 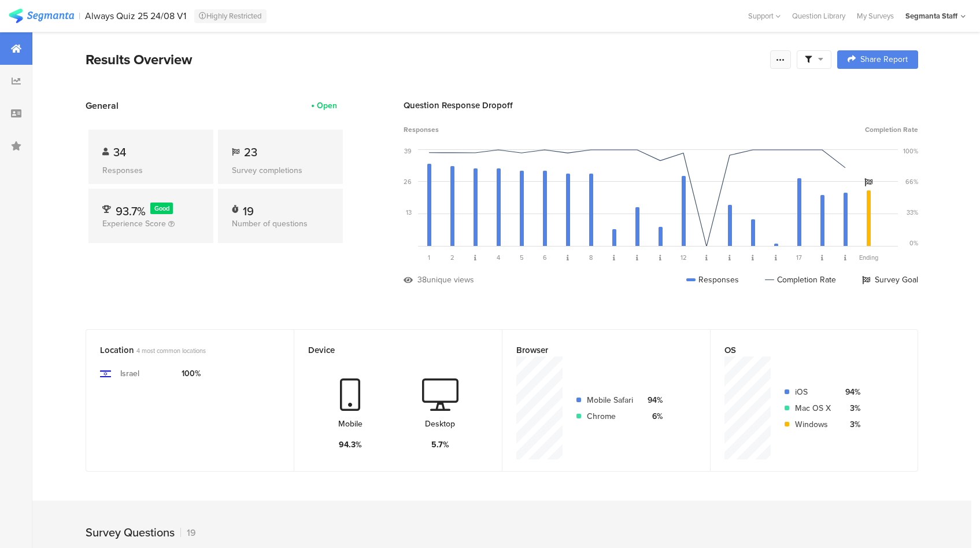 I want to click on div: iOS, so click(x=813, y=391).